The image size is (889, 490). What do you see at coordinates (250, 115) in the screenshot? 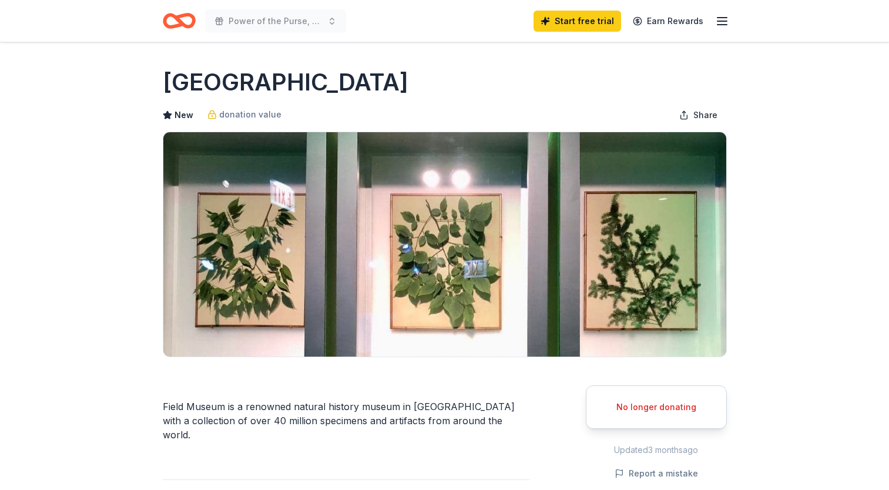
I see `span: donation value` at bounding box center [250, 115].